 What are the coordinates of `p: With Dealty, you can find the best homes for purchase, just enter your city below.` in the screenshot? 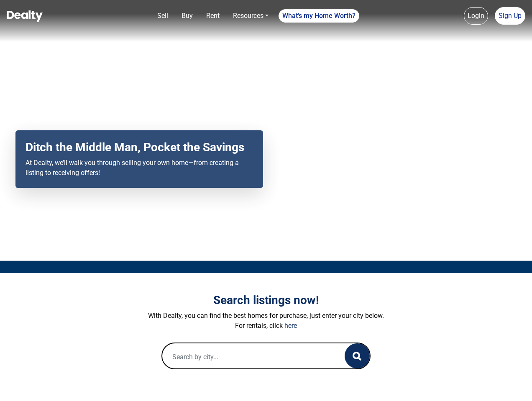 It's located at (266, 316).